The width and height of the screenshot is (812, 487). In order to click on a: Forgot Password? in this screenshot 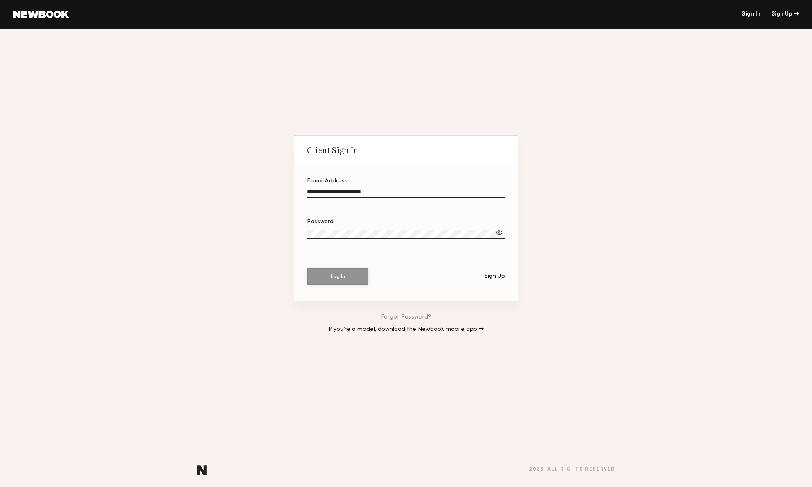, I will do `click(406, 317)`.